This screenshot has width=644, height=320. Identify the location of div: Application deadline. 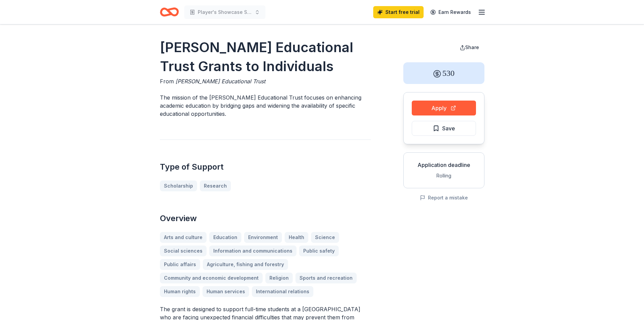
(444, 165).